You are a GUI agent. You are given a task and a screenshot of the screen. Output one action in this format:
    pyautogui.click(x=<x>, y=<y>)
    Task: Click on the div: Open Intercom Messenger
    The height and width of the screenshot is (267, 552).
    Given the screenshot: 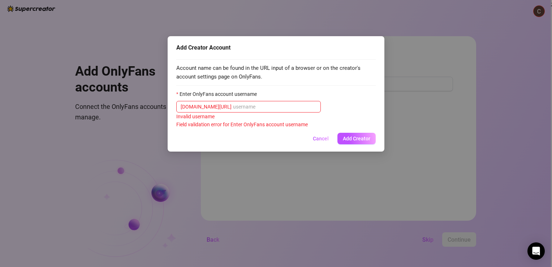 What is the action you would take?
    pyautogui.click(x=536, y=251)
    